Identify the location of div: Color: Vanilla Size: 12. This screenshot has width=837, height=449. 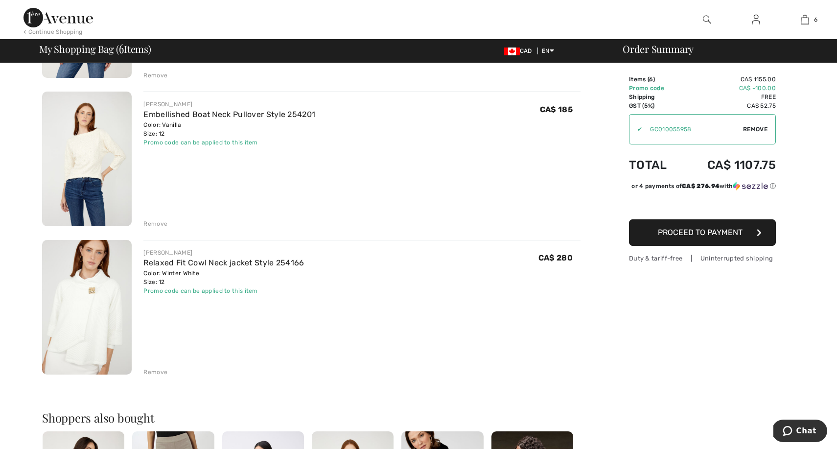
(229, 129).